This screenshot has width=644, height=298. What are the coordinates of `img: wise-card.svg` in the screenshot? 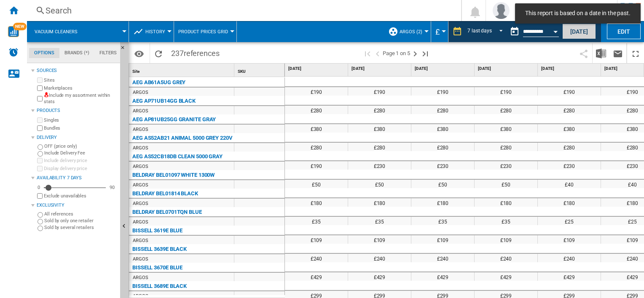 It's located at (14, 32).